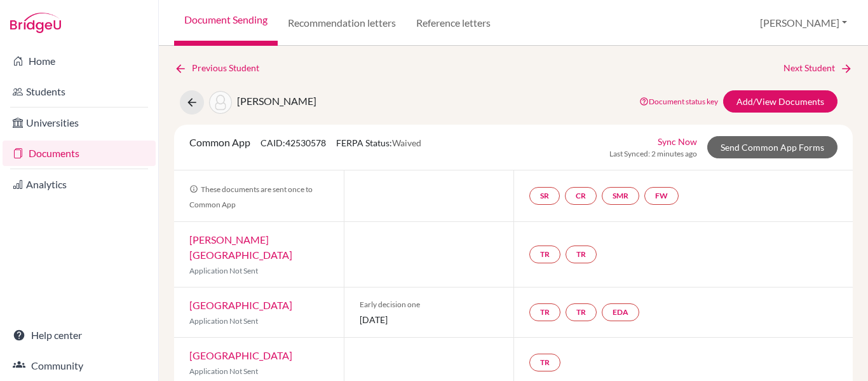  Describe the element at coordinates (293, 143) in the screenshot. I see `span: CAID: 42530578` at that location.